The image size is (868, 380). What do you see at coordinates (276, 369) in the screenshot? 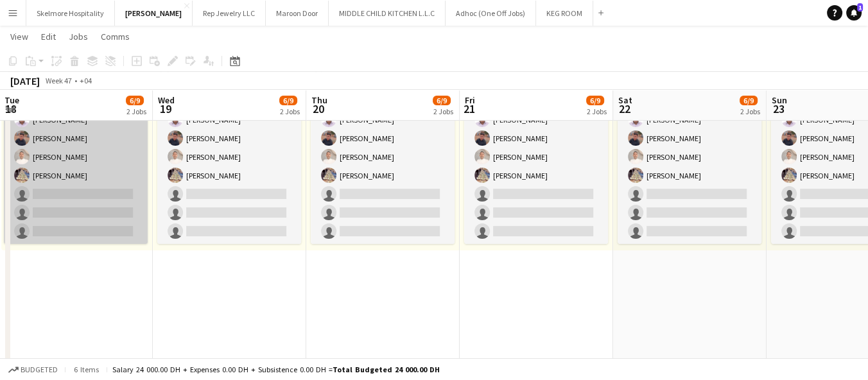
I see `div: Salary 24 000.00 DH + Expenses 0.00 DH + Subsistence 0.00 DH =` at bounding box center [276, 369].